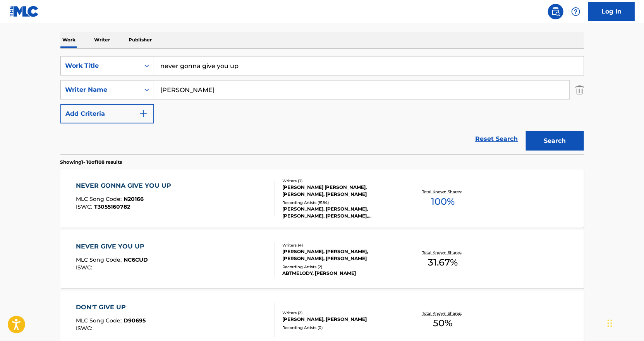 This screenshot has height=341, width=644. Describe the element at coordinates (341, 327) in the screenshot. I see `div: Recording Artists ( 0 )` at that location.